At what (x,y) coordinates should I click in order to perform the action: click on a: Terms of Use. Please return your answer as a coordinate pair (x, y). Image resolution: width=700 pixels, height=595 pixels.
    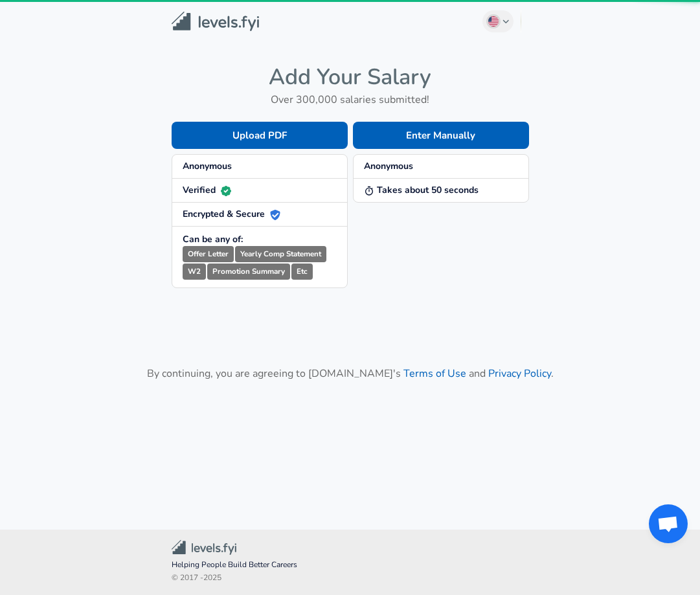
    Looking at the image, I should click on (435, 374).